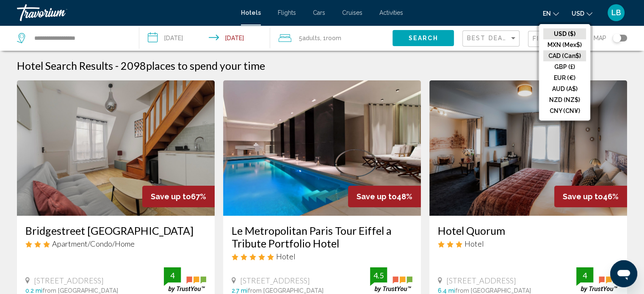 The image size is (644, 294). Describe the element at coordinates (331, 38) in the screenshot. I see `button: Travelers: 5 adults, 0 children` at that location.